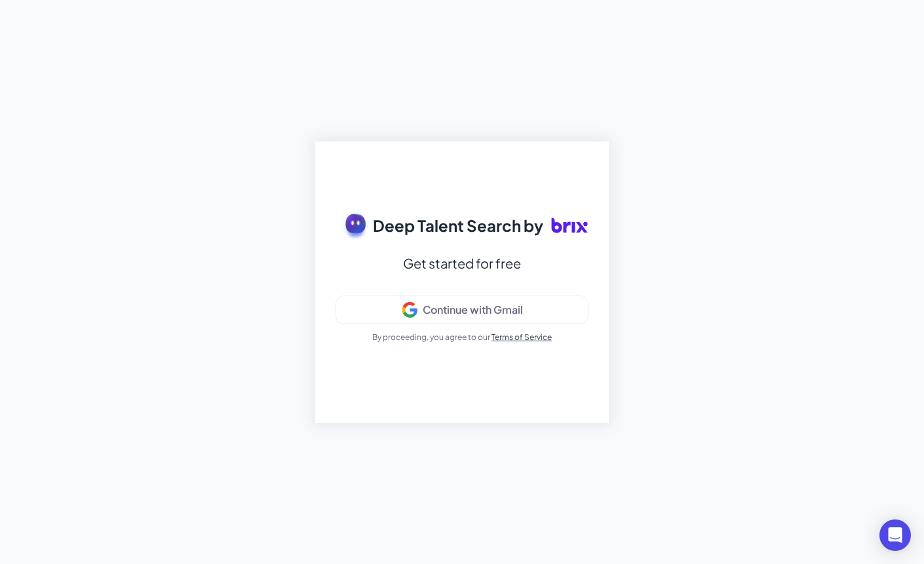  I want to click on a: Terms of Service, so click(522, 337).